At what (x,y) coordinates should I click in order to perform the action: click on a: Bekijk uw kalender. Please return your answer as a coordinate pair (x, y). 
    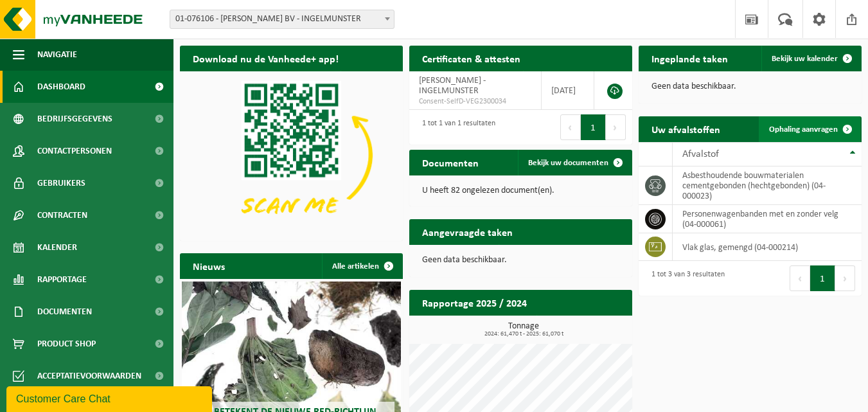
    Looking at the image, I should click on (811, 59).